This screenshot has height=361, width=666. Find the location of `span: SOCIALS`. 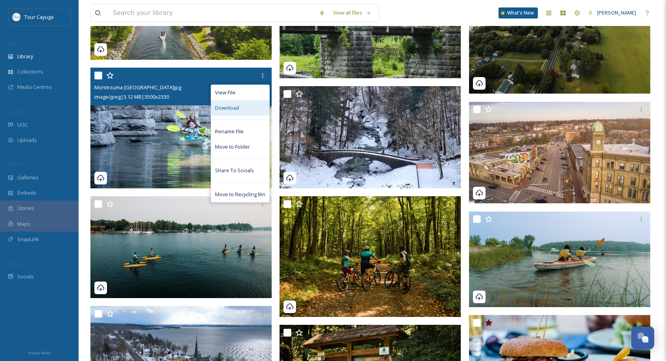

span: SOCIALS is located at coordinates (16, 263).